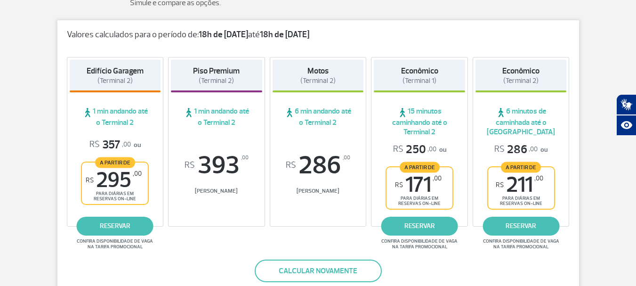 The image size is (636, 286). Describe the element at coordinates (318, 35) in the screenshot. I see `p: Valores calculados para o período de: até` at that location.